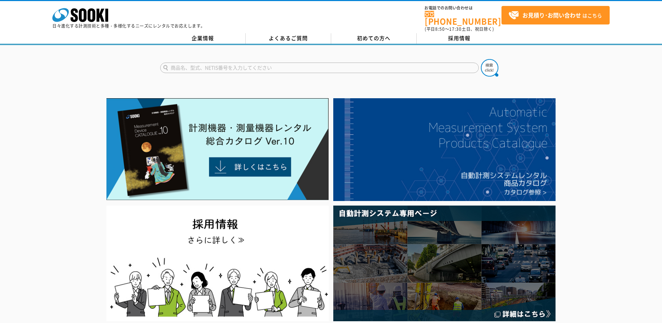  I want to click on img: 自動計測システムカタログ, so click(444, 149).